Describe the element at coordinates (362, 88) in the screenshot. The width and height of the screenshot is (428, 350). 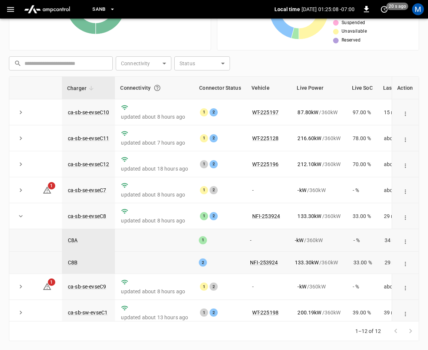
I see `th: Live SoC` at that location.